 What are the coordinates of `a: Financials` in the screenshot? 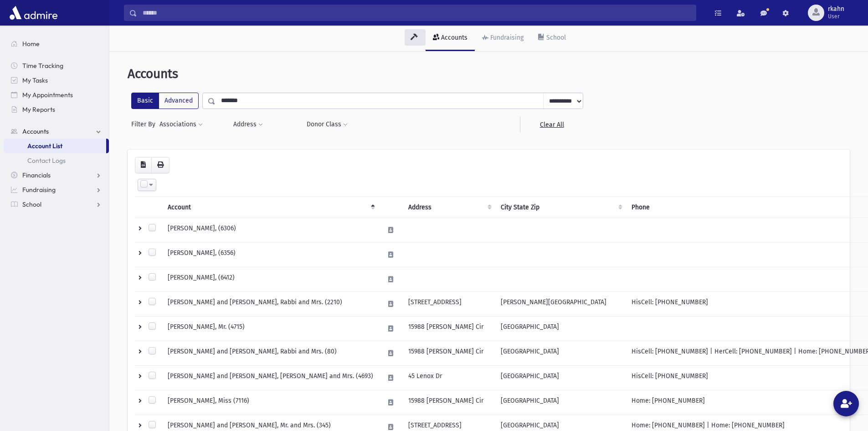 It's located at (56, 175).